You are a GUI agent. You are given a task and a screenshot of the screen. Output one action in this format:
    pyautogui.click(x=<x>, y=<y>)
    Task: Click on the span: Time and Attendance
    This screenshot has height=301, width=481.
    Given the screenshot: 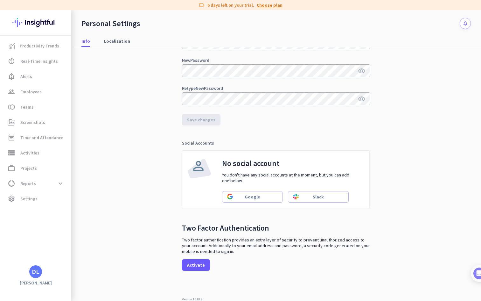 What is the action you would take?
    pyautogui.click(x=42, y=138)
    